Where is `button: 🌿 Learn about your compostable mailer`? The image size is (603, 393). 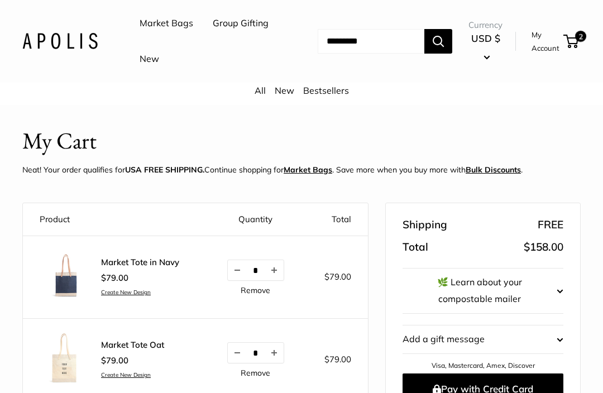 button: 🌿 Learn about your compostable mailer is located at coordinates (483, 291).